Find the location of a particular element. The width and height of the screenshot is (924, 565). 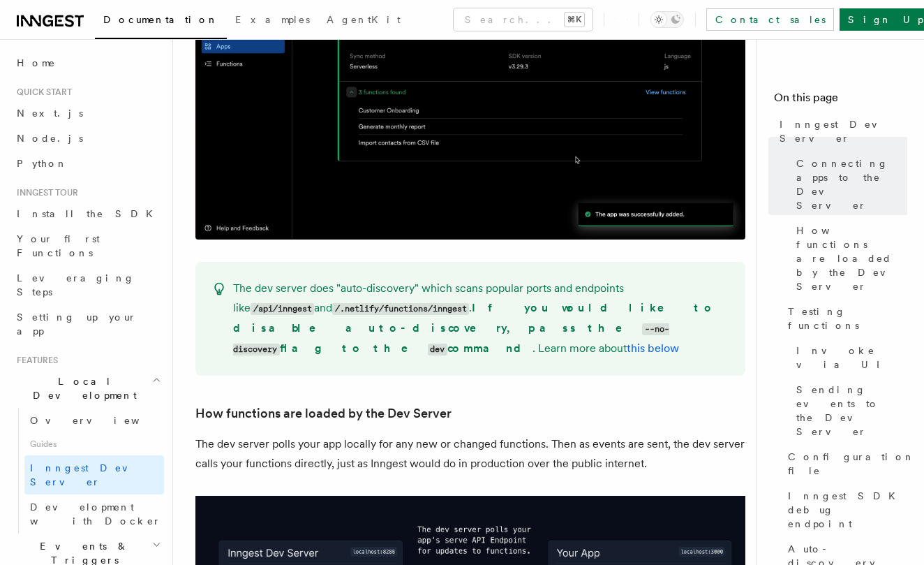

a: Development with Docker is located at coordinates (95, 514).